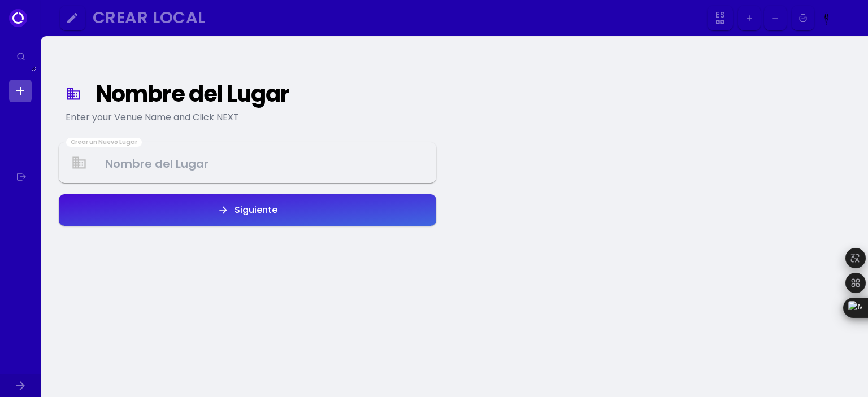  Describe the element at coordinates (393, 18) in the screenshot. I see `div: Crear Local` at that location.